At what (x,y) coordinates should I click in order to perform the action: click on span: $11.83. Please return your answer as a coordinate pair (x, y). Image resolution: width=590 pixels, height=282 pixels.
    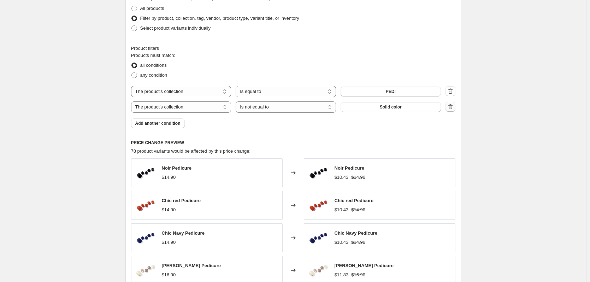
    Looking at the image, I should click on (342, 275).